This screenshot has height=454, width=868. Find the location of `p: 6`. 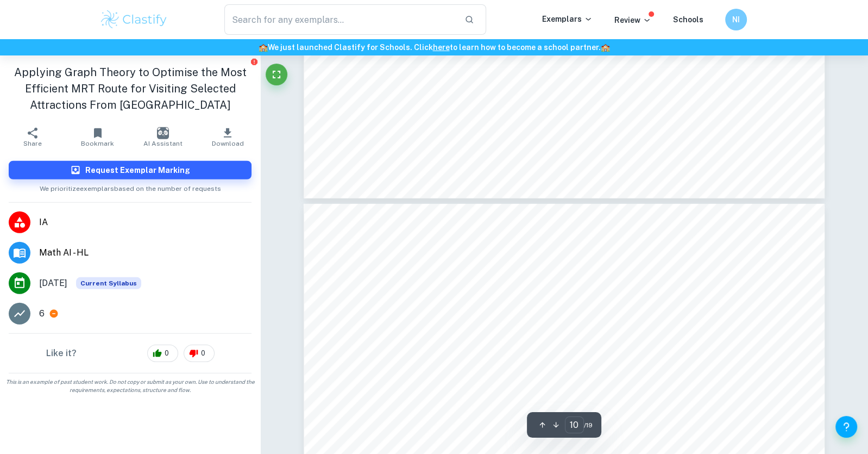

p: 6 is located at coordinates (42, 313).